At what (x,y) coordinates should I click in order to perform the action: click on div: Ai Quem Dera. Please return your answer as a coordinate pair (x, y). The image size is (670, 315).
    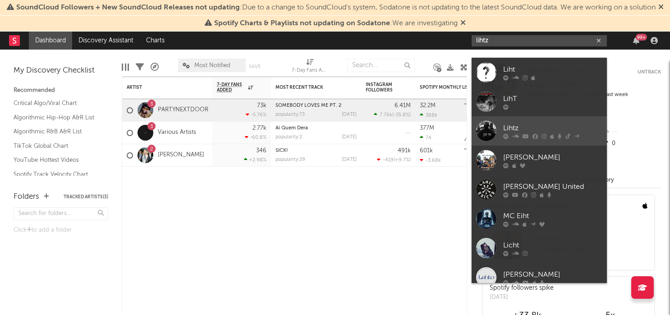
    Looking at the image, I should click on (316, 128).